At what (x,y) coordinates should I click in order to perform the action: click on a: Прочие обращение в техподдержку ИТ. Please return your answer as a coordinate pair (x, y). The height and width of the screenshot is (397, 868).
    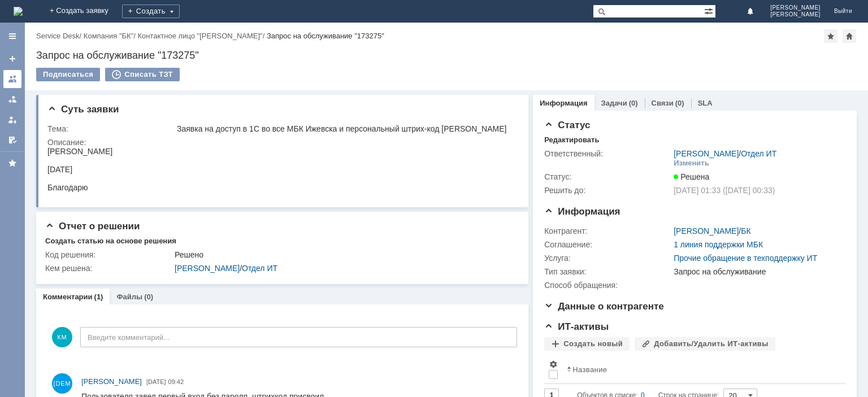
    Looking at the image, I should click on (745, 258).